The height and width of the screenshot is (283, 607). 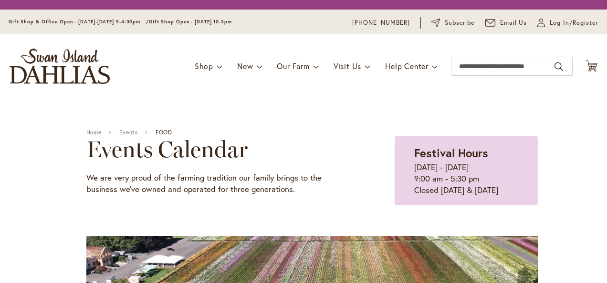 What do you see at coordinates (574, 23) in the screenshot?
I see `span: Log In/Register` at bounding box center [574, 23].